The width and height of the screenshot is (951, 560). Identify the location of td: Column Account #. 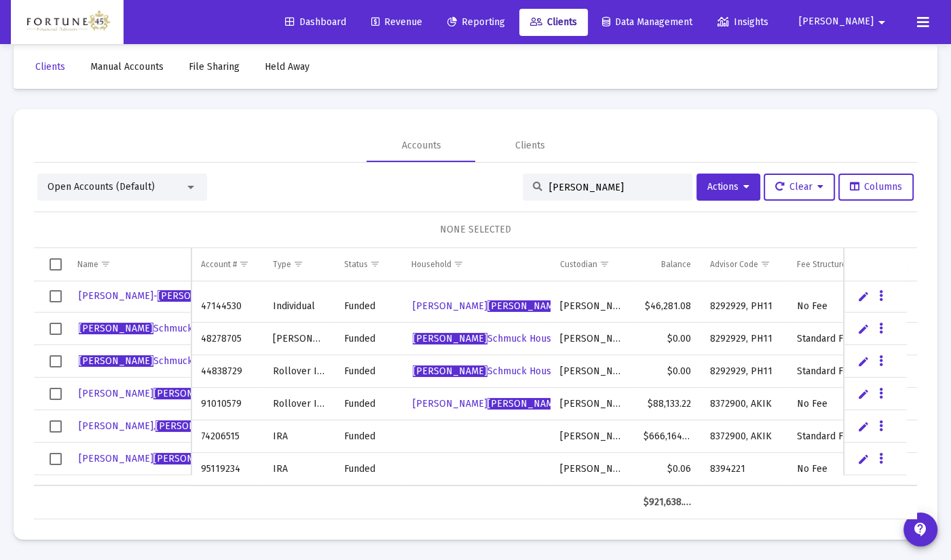
(227, 265).